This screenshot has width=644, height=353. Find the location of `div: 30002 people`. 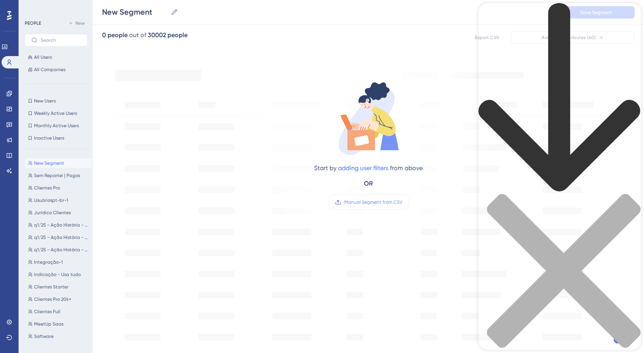

div: 30002 people is located at coordinates (168, 35).